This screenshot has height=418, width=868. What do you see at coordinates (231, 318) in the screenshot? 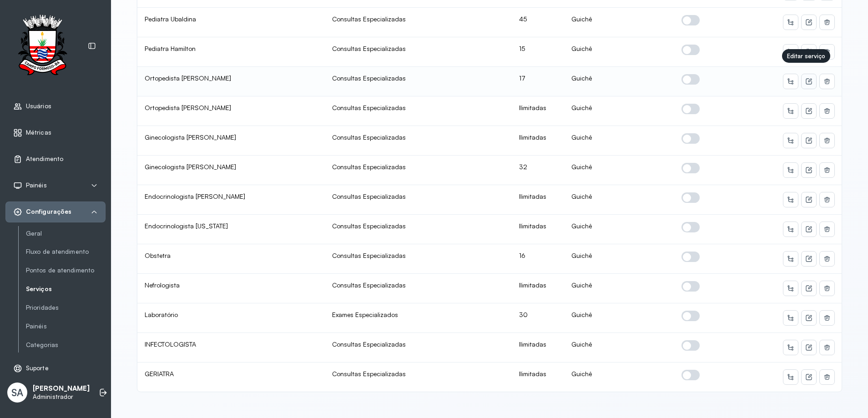
I see `td: Laboratório` at bounding box center [231, 318].